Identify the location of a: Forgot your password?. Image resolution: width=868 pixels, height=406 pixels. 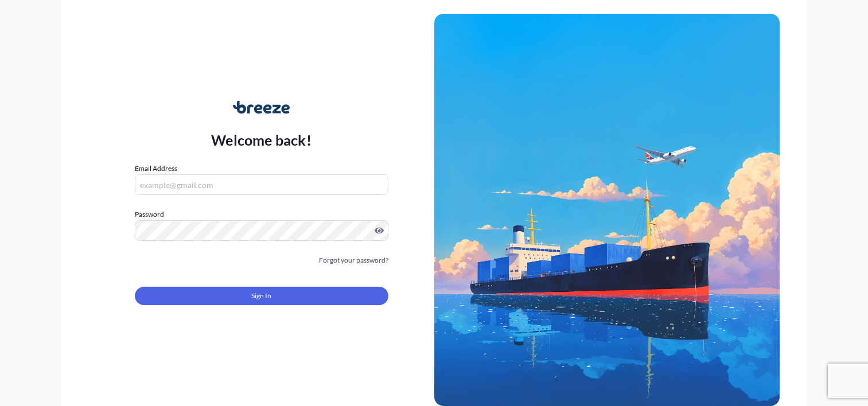
(354, 261).